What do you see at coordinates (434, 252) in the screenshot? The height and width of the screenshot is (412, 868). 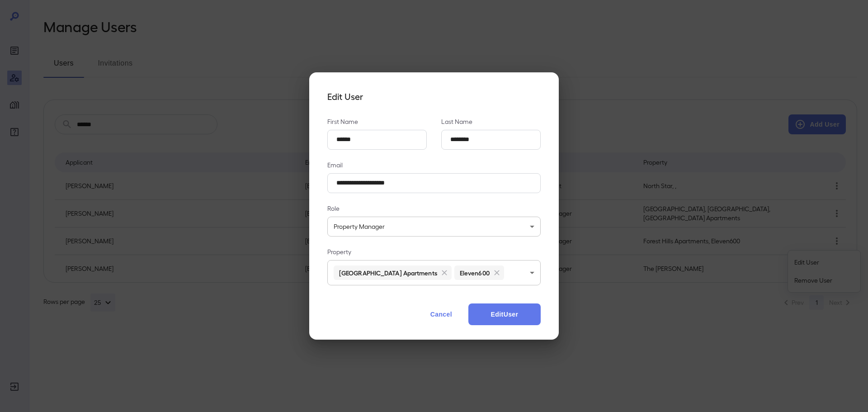 I see `p: Property` at bounding box center [434, 252].